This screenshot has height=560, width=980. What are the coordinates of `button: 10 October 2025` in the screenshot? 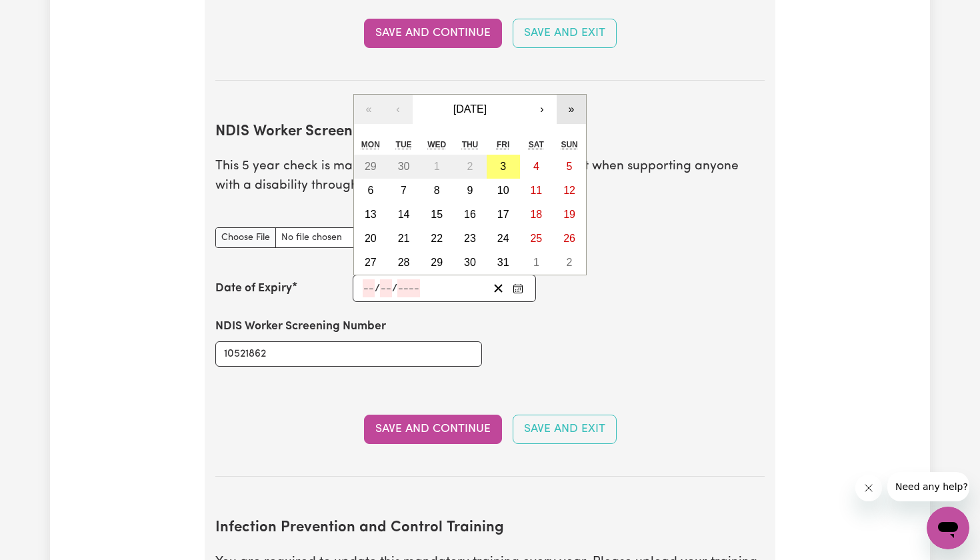 It's located at (504, 191).